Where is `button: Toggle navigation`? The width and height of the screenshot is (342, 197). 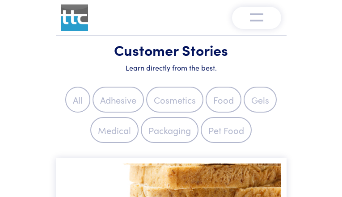
button: Toggle navigation is located at coordinates (257, 18).